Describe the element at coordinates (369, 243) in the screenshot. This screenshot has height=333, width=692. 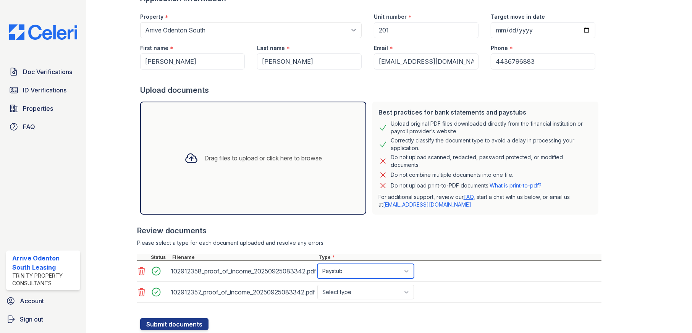
I see `div: Please select a type for each document uploaded and resolve any errors.` at that location.